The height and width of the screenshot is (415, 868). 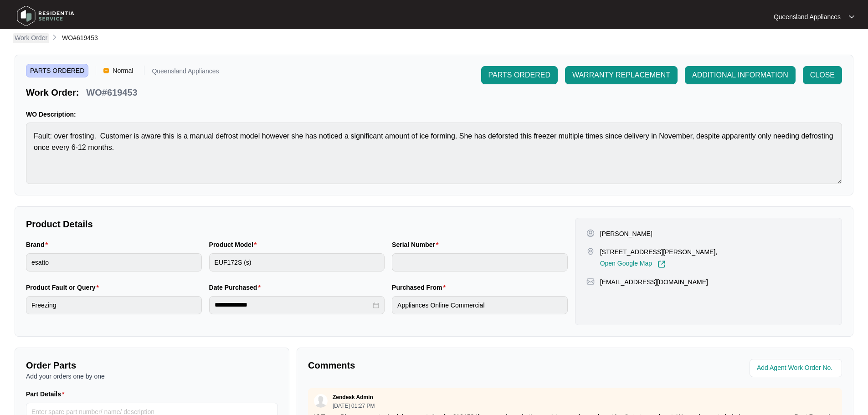 I want to click on span: WARRANTY REPLACEMENT, so click(x=621, y=75).